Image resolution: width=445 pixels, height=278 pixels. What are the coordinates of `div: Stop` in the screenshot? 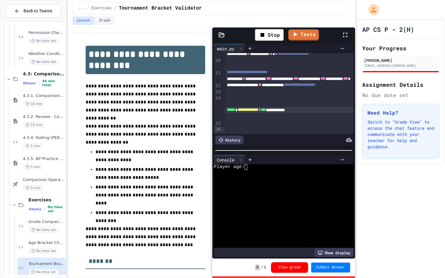 It's located at (269, 35).